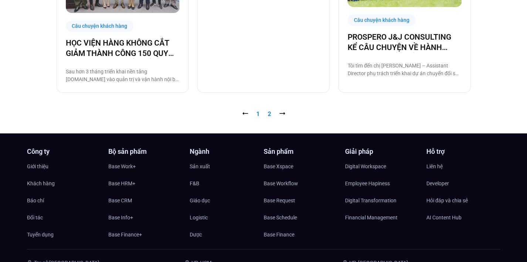  Describe the element at coordinates (227, 217) in the screenshot. I see `a: Logistic` at that location.